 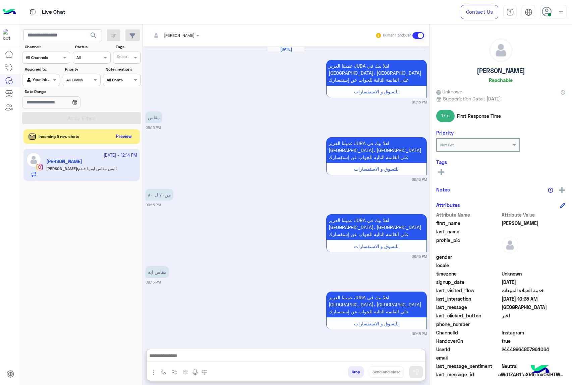 What do you see at coordinates (466, 375) in the screenshot?
I see `span: last_message_id` at bounding box center [466, 375].